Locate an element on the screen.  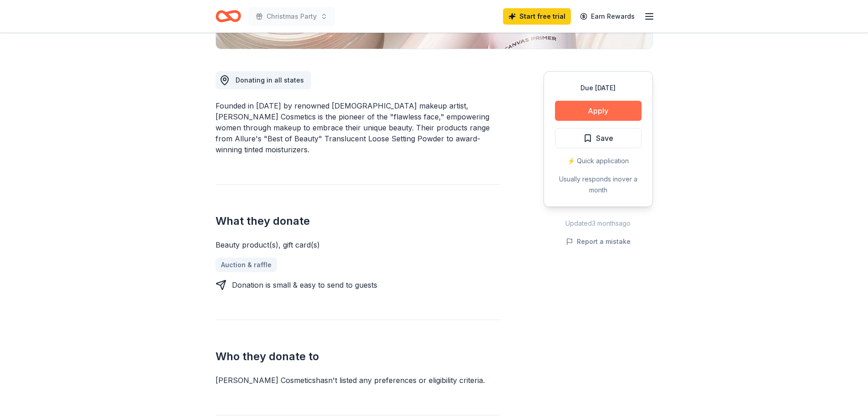
a: Start free trial is located at coordinates (537, 16).